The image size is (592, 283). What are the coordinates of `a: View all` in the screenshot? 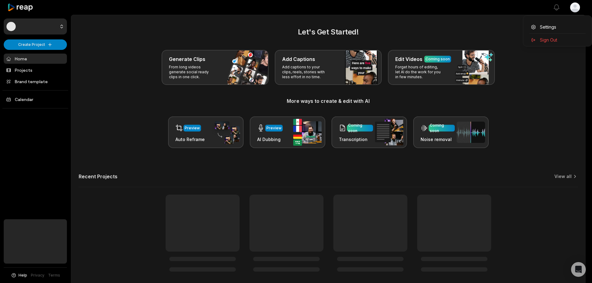 It's located at (563, 177).